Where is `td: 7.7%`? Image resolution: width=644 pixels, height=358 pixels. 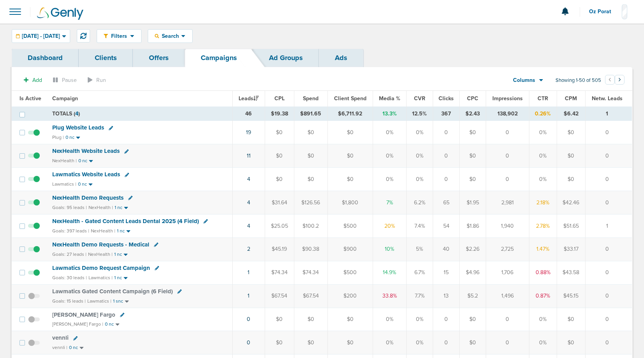 td: 7.7% is located at coordinates (420, 296).